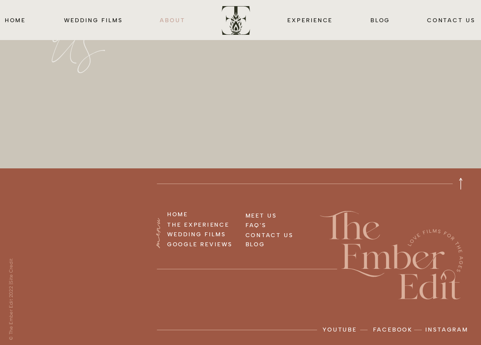 The width and height of the screenshot is (481, 345). What do you see at coordinates (343, 332) in the screenshot?
I see `a: Youtube` at bounding box center [343, 332].